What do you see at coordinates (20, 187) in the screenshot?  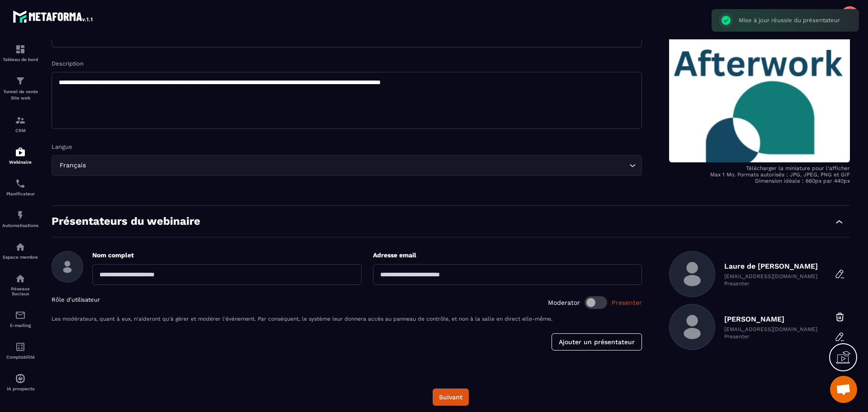 I see `a: schedulerschedulerPlanificateur` at bounding box center [20, 187].